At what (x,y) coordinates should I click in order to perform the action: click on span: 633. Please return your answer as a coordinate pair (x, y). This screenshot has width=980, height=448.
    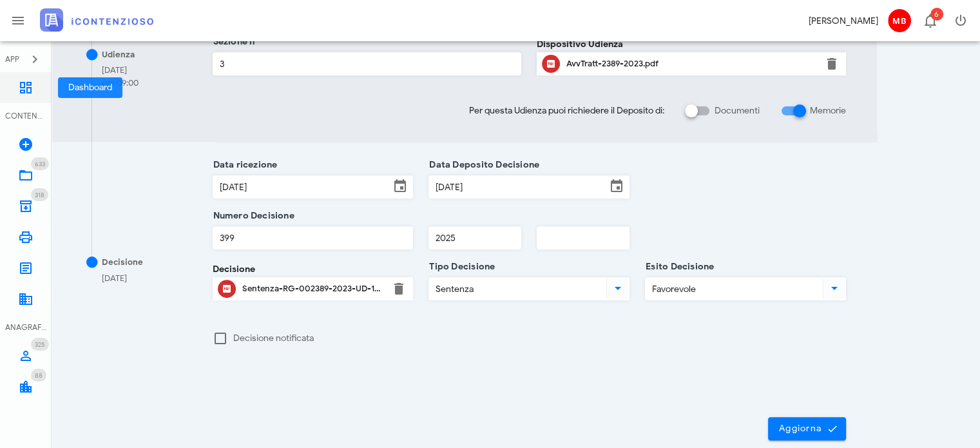
    Looking at the image, I should click on (40, 164).